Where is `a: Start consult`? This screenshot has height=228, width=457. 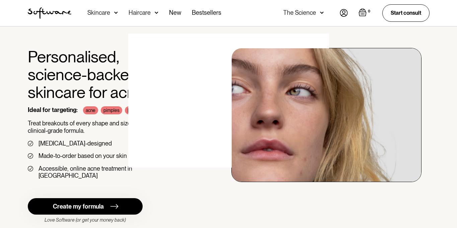 a: Start consult is located at coordinates (406, 13).